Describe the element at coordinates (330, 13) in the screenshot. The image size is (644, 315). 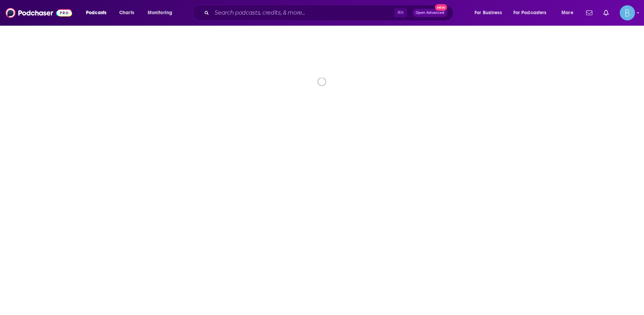
I see `div: Search podcasts, credits, & more...` at that location.